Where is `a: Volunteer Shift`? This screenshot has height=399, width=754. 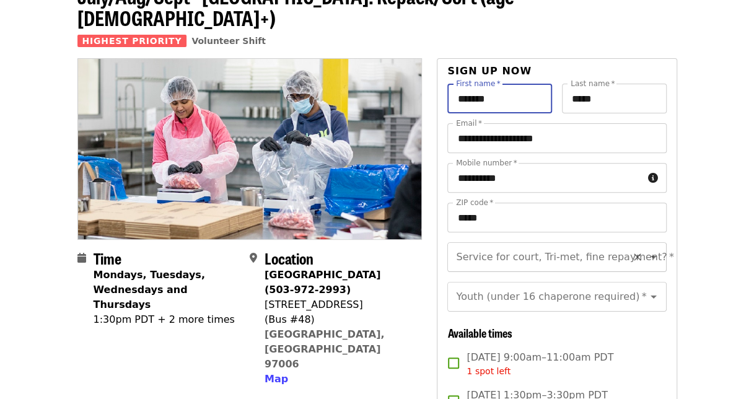
a: Volunteer Shift is located at coordinates (229, 41).